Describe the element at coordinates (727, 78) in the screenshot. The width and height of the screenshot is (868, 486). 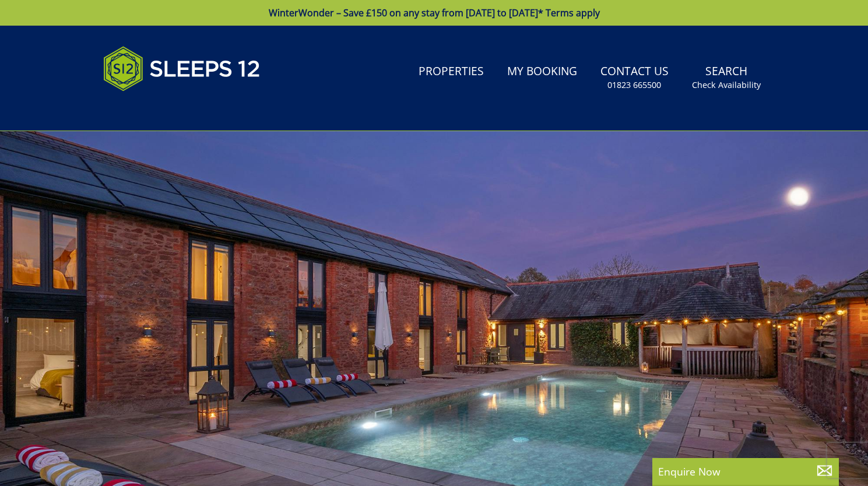
I see `a: SearchCheck Availability` at that location.